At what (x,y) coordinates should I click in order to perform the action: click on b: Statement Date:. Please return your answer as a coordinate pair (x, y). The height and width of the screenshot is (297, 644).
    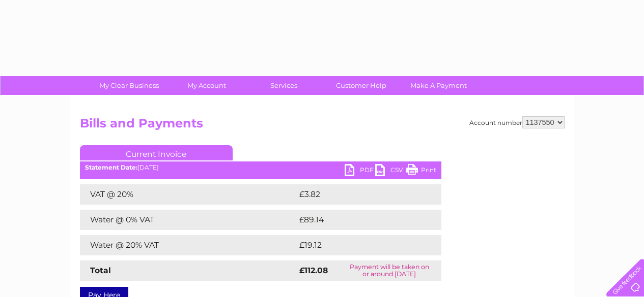
    Looking at the image, I should click on (111, 167).